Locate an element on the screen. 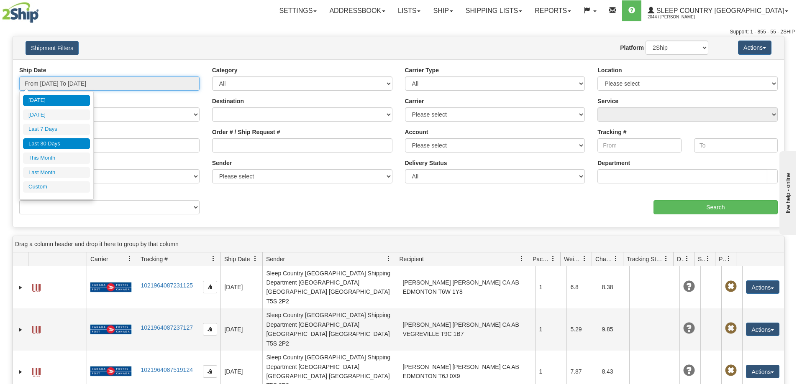 Image resolution: width=797 pixels, height=384 pixels. td: 9.85 is located at coordinates (613, 330).